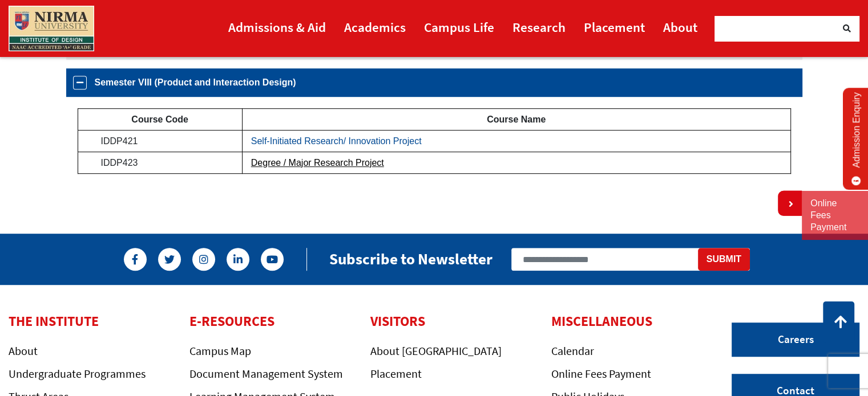  I want to click on td: Course Code, so click(160, 119).